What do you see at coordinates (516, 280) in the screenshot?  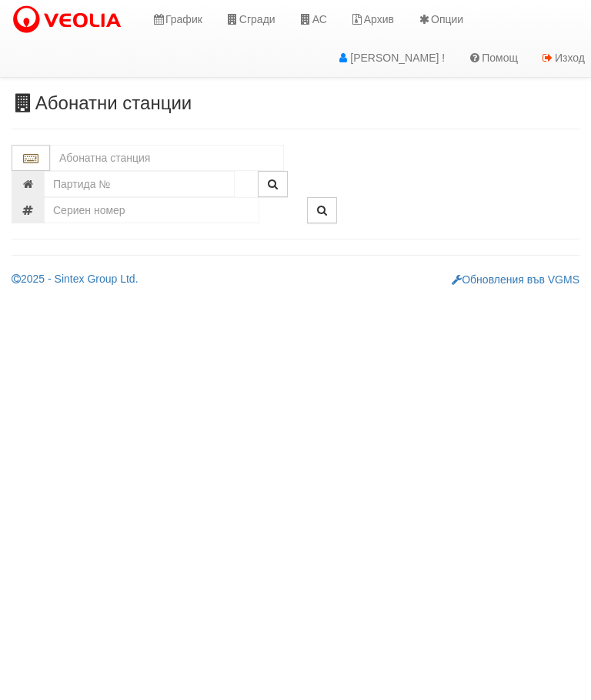 I see `a: Обновления във VGMS` at bounding box center [516, 280].